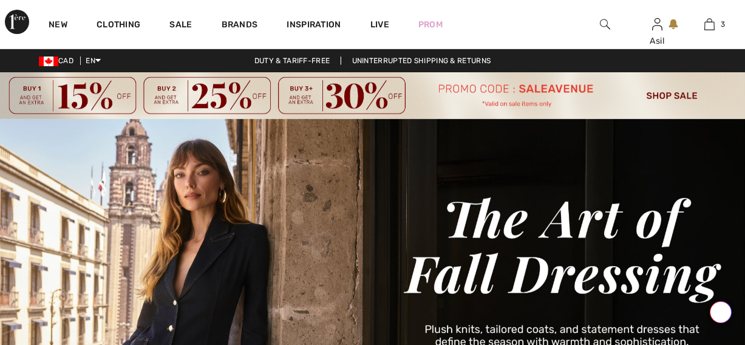 Image resolution: width=745 pixels, height=345 pixels. Describe the element at coordinates (49, 61) in the screenshot. I see `img: Canadian Dollar` at that location.